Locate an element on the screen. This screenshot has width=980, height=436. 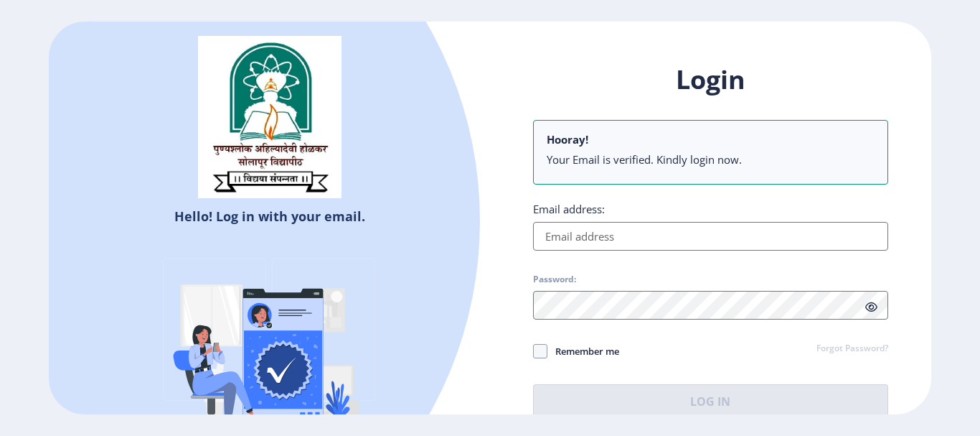
img: sulogo.png is located at coordinates (270, 117).